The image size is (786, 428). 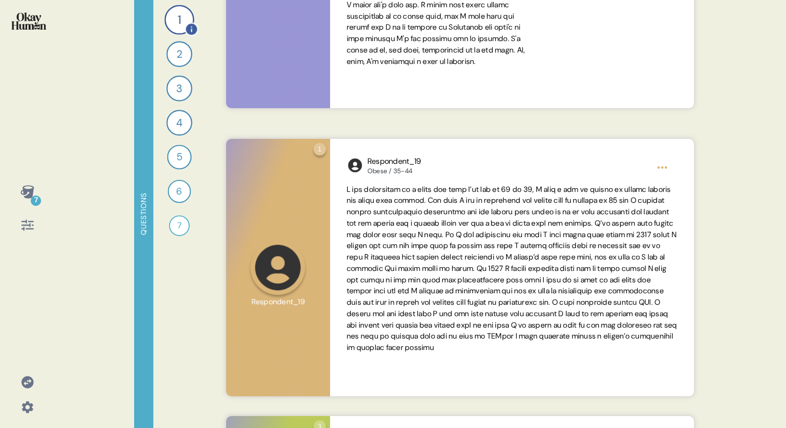 I want to click on div: 4, so click(x=179, y=123).